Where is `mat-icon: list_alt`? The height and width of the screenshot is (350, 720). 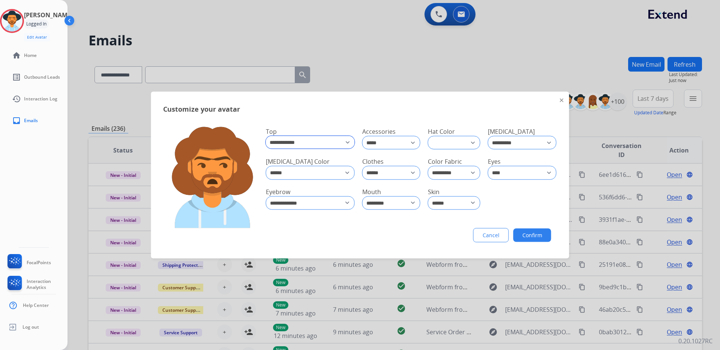 mat-icon: list_alt is located at coordinates (16, 77).